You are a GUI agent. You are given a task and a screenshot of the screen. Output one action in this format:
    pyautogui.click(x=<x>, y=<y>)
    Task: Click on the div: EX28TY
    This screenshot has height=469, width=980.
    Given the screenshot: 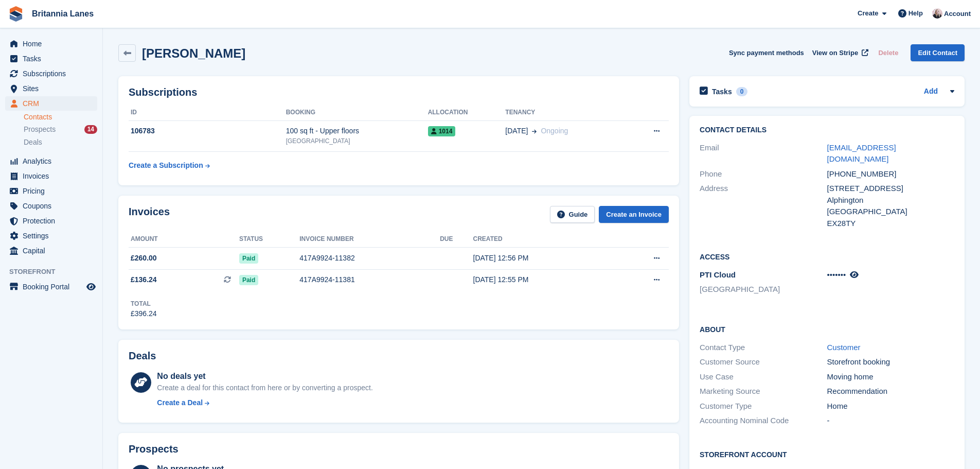 What is the action you would take?
    pyautogui.click(x=891, y=224)
    